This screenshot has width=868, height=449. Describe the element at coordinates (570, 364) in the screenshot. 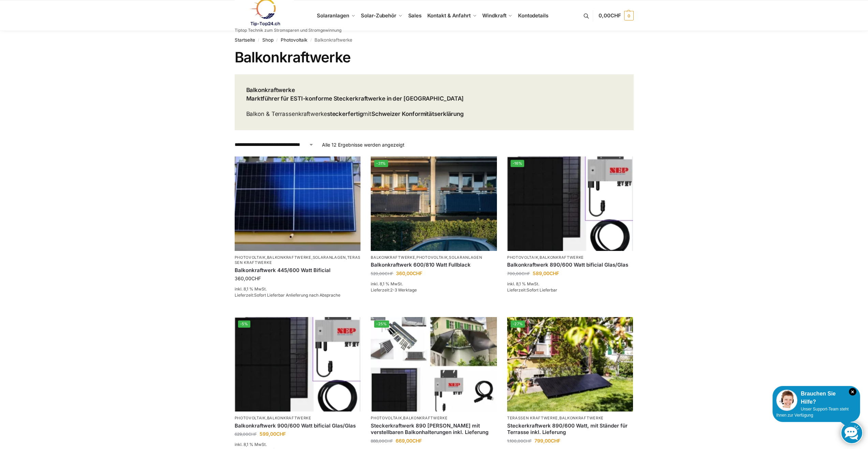

I see `a: -27%Steckerkraftwerk 890/600 Watt, mit Ständer für Terrasse inkl. Lieferung` at that location.